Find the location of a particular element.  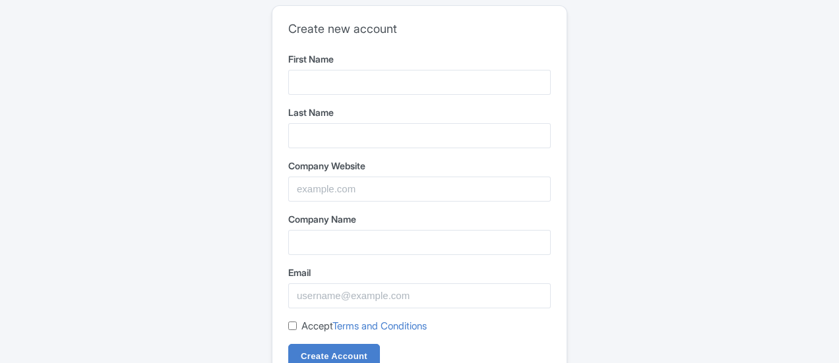

input: username@example.com is located at coordinates (419, 296).